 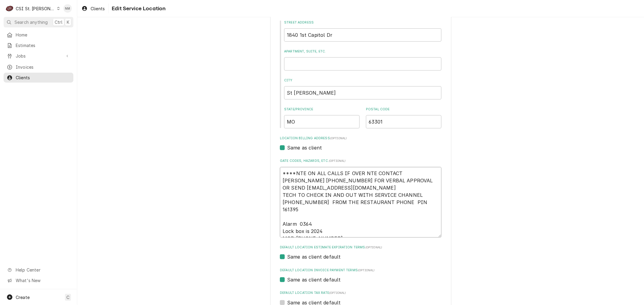 What do you see at coordinates (361, 293) in the screenshot?
I see `label: Default Location Tax Rate` at bounding box center [361, 293].